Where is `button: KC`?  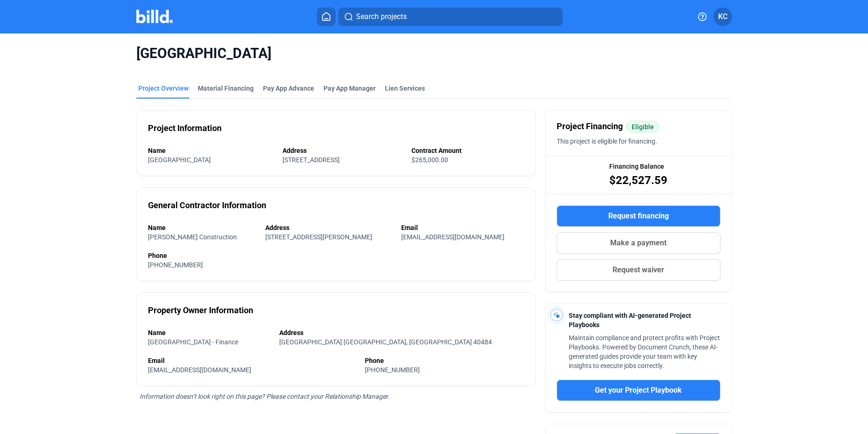 button: KC is located at coordinates (722, 16).